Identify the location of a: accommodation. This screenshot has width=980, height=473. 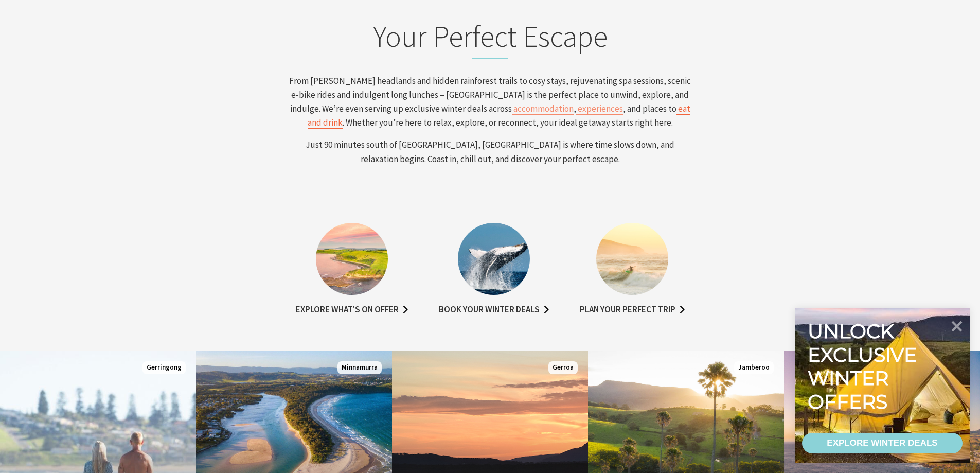
(543, 109).